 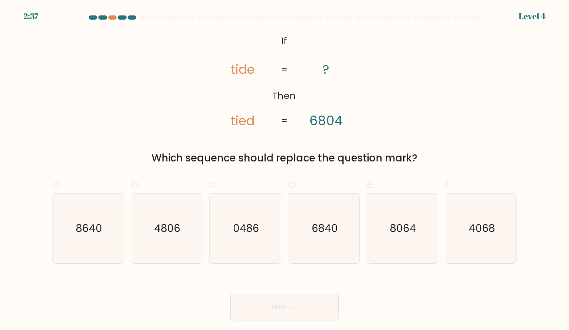 I want to click on button: Next, so click(x=285, y=307).